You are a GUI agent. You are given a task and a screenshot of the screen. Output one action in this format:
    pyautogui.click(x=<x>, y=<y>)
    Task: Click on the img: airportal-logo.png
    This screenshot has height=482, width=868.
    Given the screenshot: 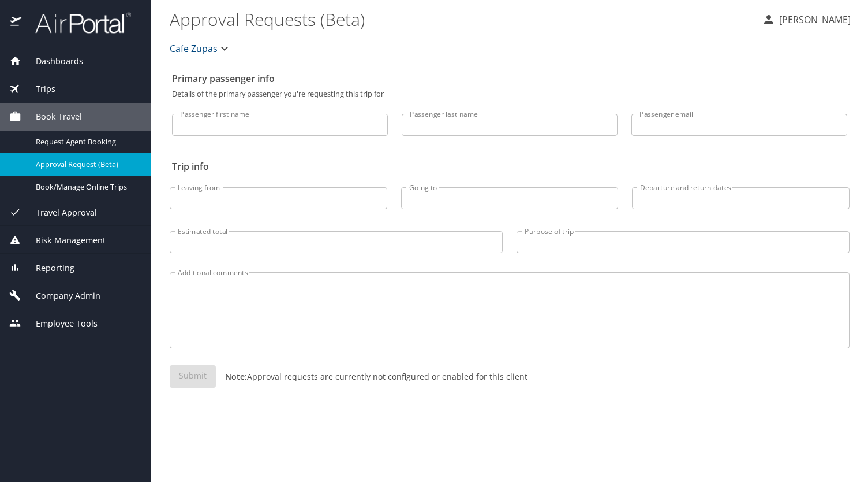 What is the action you would take?
    pyautogui.click(x=77, y=23)
    